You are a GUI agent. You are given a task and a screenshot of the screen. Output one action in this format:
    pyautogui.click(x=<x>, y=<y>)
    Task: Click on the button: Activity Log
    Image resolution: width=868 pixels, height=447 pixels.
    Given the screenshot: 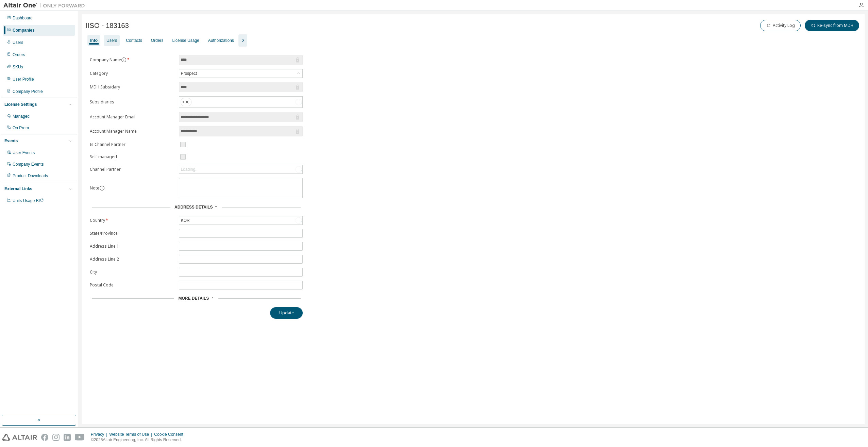 What is the action you would take?
    pyautogui.click(x=780, y=26)
    